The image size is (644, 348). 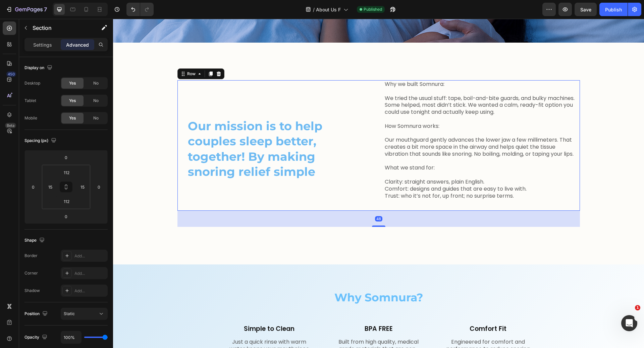 What do you see at coordinates (328, 9) in the screenshot?
I see `span: About Us F` at bounding box center [328, 9].